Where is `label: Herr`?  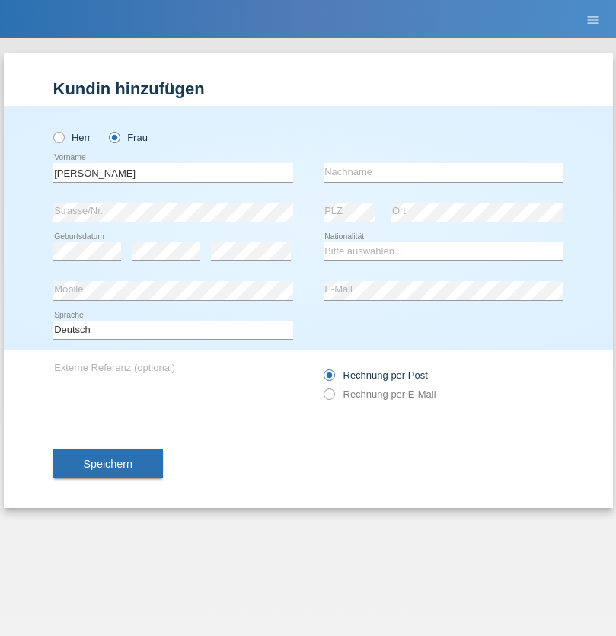
label: Herr is located at coordinates (72, 137).